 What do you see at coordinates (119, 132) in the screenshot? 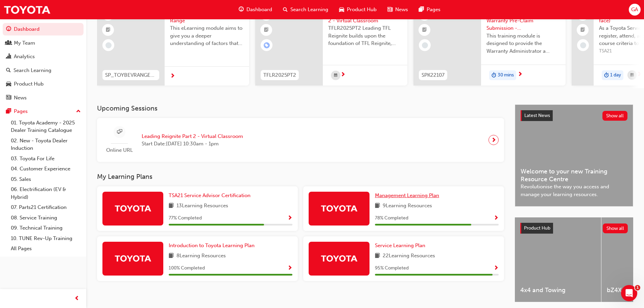
I see `span: sessionType_ONLINE_URL-icon` at bounding box center [119, 132].